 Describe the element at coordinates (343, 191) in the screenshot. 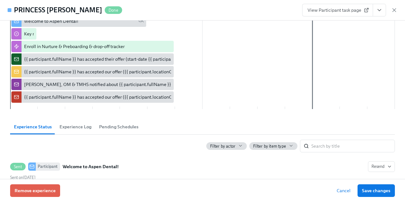

I see `span: Cancel` at that location.